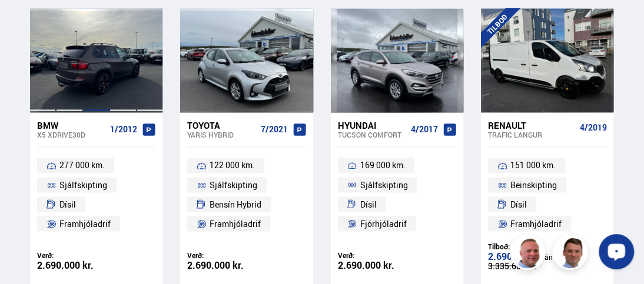  I want to click on span: 4/2019, so click(593, 128).